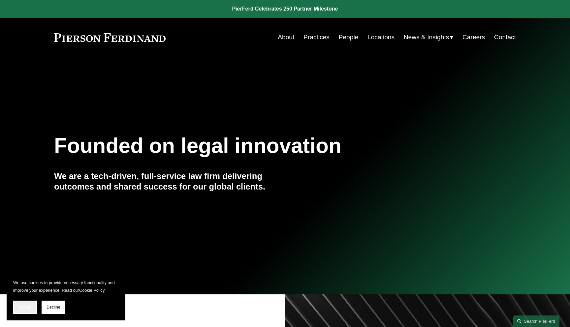 This screenshot has width=570, height=327. Describe the element at coordinates (348, 37) in the screenshot. I see `a: People` at that location.